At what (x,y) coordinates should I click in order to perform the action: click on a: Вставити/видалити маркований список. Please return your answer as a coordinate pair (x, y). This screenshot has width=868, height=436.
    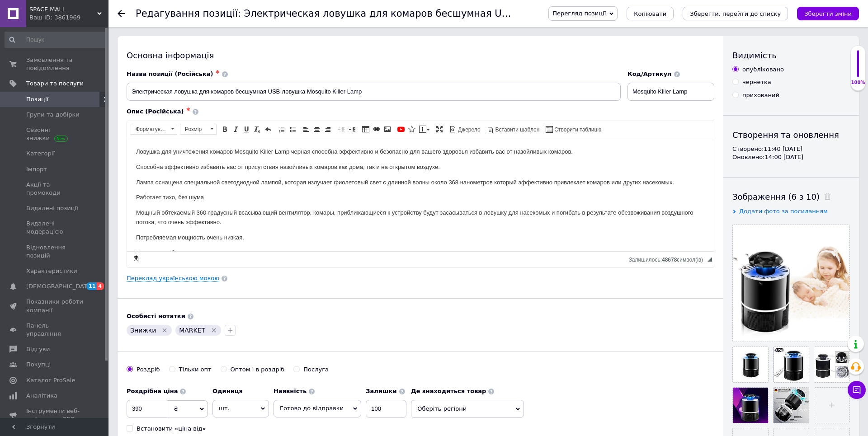
    Looking at the image, I should click on (292, 129).